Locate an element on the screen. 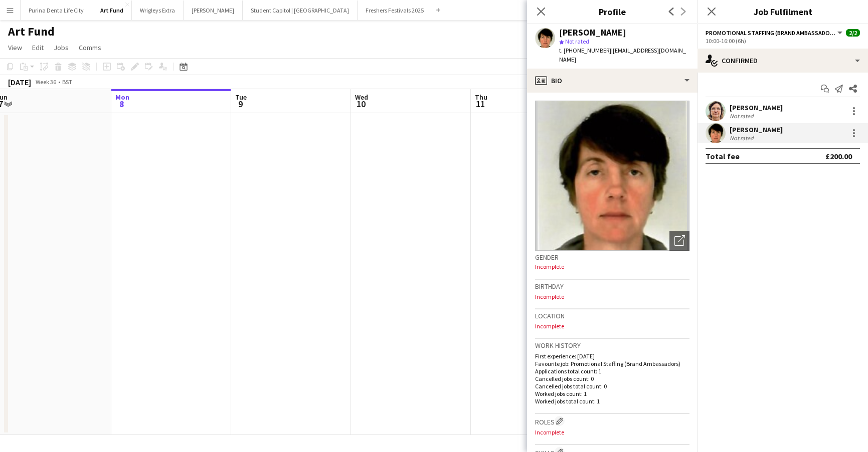 This screenshot has height=452, width=868. span: Thu is located at coordinates (480, 97).